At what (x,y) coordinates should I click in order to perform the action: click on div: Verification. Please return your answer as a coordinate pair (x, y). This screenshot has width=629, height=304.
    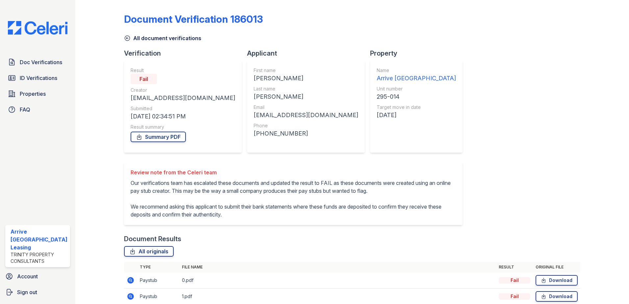
    Looking at the image, I should click on (186, 53).